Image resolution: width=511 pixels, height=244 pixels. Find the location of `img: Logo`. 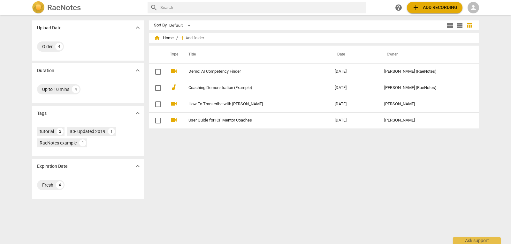

img: Logo is located at coordinates (38, 8).